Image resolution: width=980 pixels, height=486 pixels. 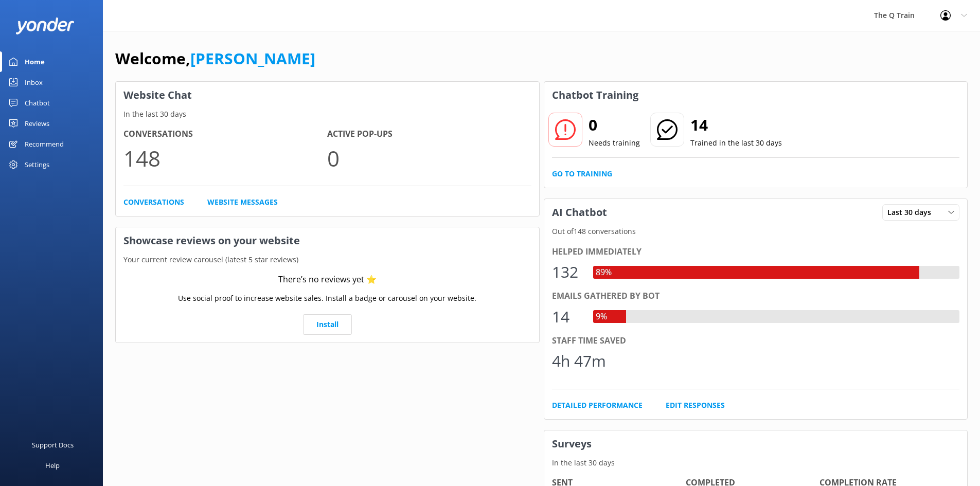 I want to click on div: Helped immediately, so click(x=756, y=252).